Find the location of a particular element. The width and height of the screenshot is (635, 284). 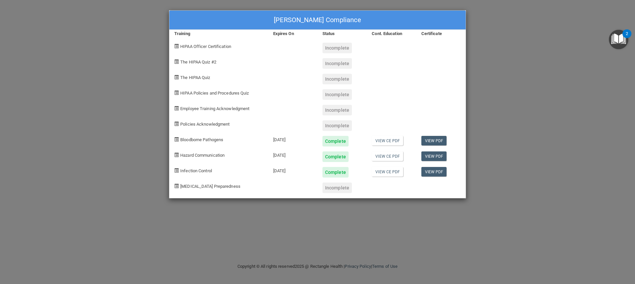

div: Expires On is located at coordinates (293, 34).